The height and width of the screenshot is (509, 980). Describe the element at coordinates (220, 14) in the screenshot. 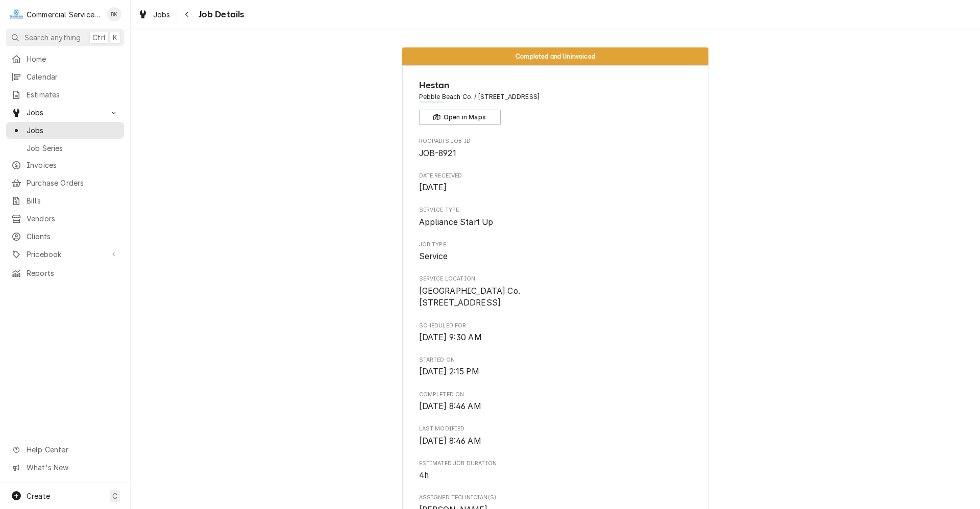

I see `span: Job Details` at that location.